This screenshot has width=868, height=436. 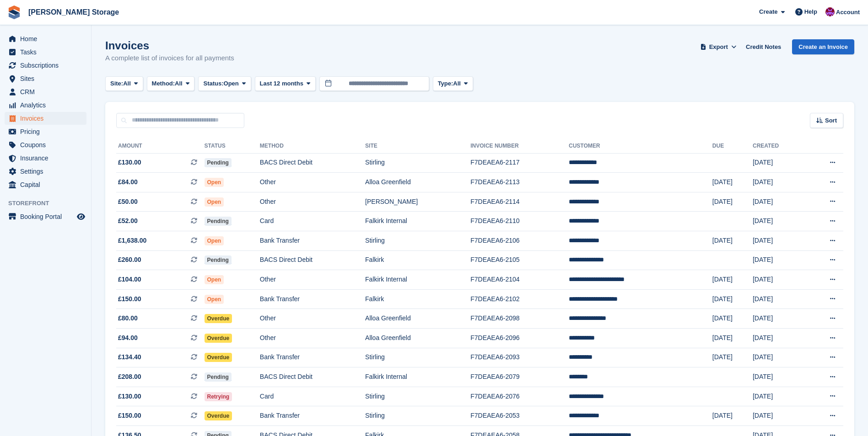 I want to click on td: F7DEAEA6-2113, so click(x=519, y=182).